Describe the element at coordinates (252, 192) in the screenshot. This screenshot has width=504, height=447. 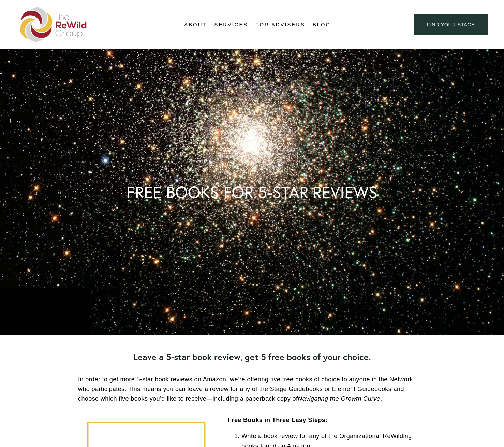
I see `h1: FREE BOOKS FOR 5-STAR REVIEWS` at that location.